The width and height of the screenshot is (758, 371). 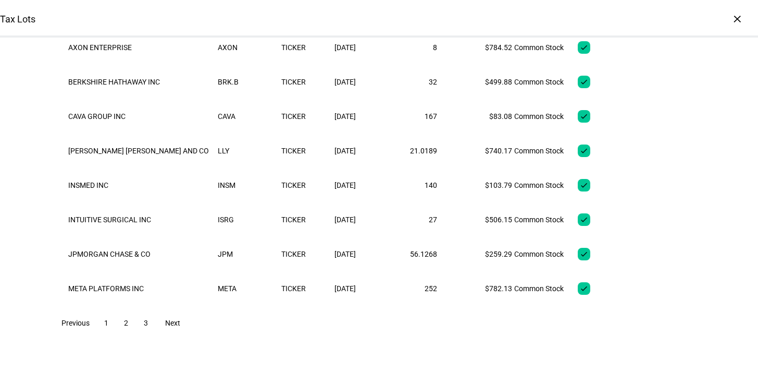 I want to click on div: ISRG, so click(x=249, y=219).